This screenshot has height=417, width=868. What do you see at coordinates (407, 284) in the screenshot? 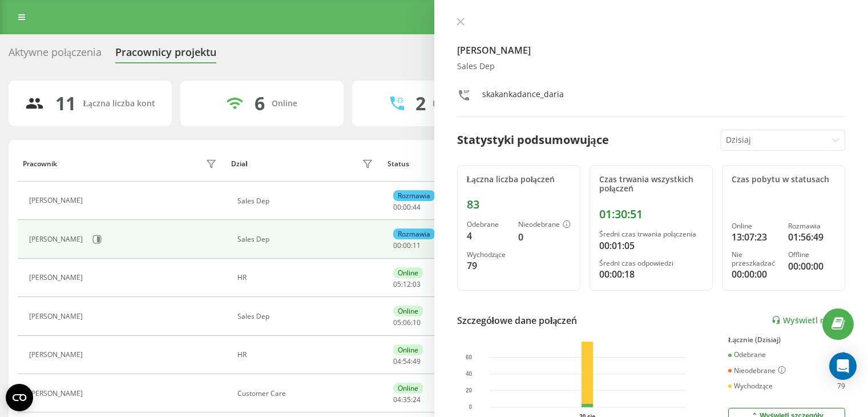
I see `span: 12` at bounding box center [407, 284].